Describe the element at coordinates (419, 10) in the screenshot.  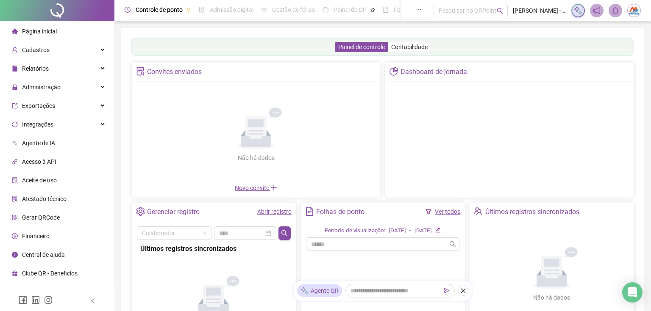
I see `span: ellipsis` at that location.